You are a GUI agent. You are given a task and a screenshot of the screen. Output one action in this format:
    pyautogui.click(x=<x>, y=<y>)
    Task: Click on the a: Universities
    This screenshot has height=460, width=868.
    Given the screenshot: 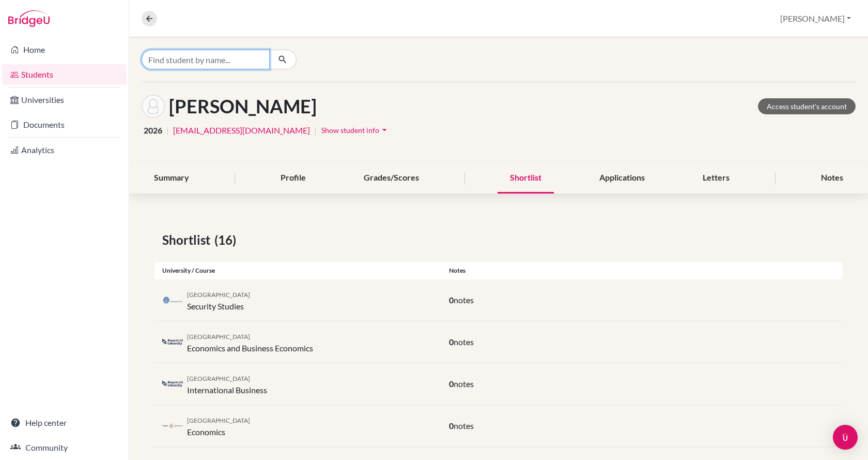 What is the action you would take?
    pyautogui.click(x=64, y=99)
    